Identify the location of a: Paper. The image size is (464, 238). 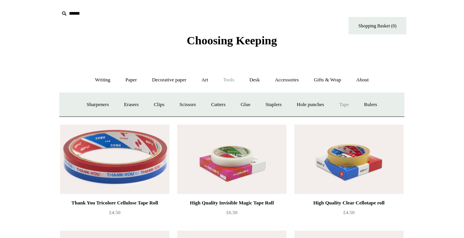
(131, 80).